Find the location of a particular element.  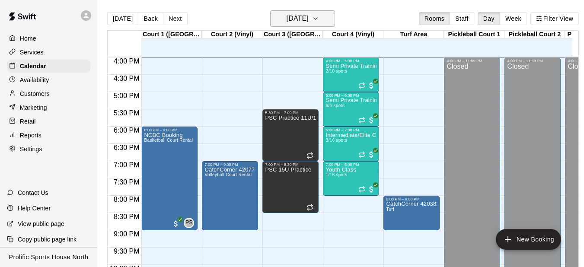

span: 9:30 PM is located at coordinates (127, 251).